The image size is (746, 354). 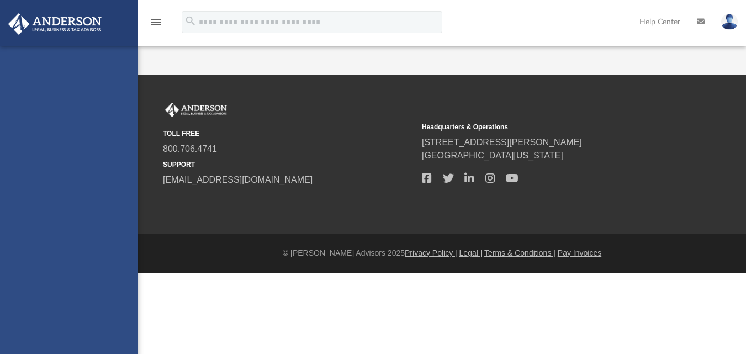 What do you see at coordinates (431, 253) in the screenshot?
I see `a: Privacy Policy |` at bounding box center [431, 253].